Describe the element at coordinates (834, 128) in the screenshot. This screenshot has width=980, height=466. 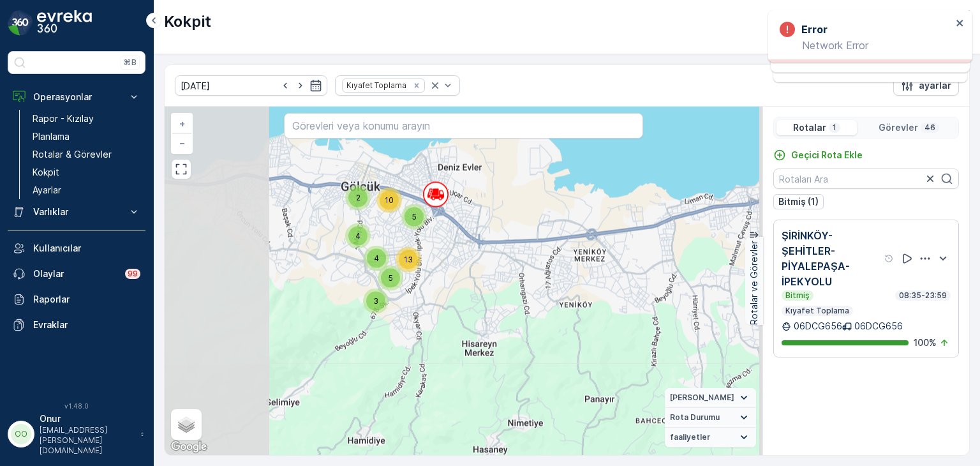
I see `p: 1` at that location.